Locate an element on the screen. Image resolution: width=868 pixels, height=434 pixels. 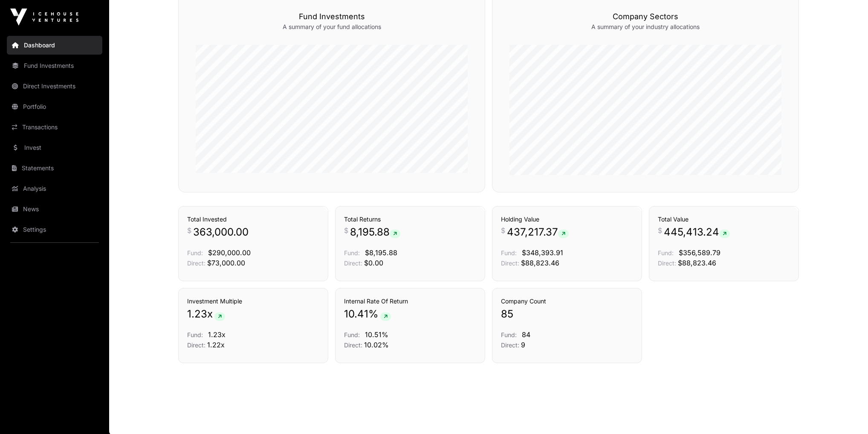
a: Analysis is located at coordinates (55, 188).